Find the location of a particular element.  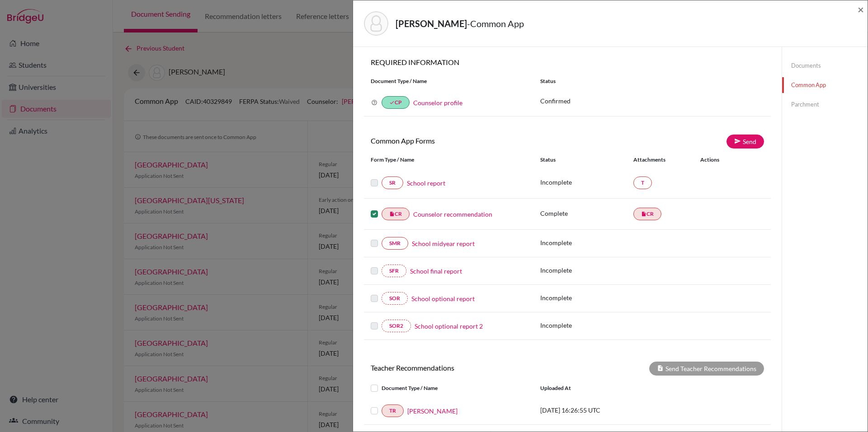

p: Complete is located at coordinates (586, 213).